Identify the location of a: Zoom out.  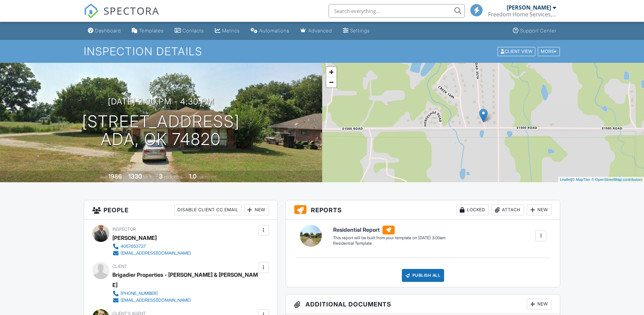
(332, 82).